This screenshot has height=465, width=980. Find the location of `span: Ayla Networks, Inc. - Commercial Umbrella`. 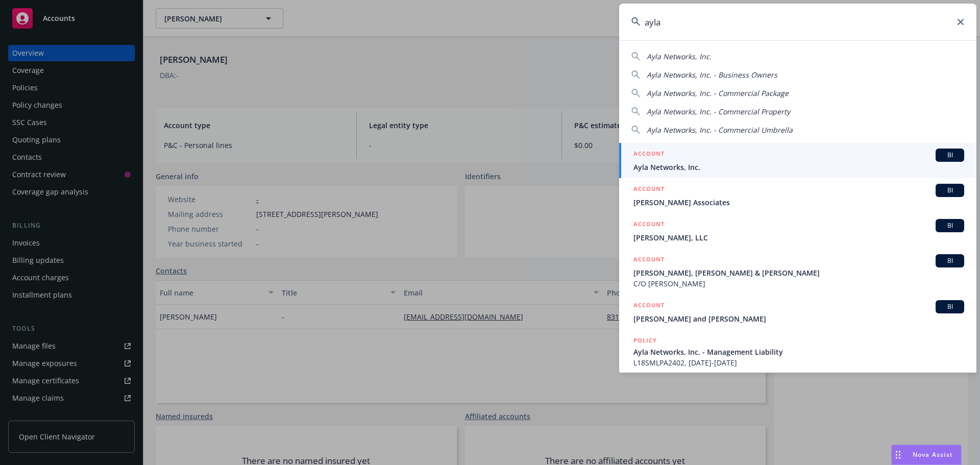

span: Ayla Networks, Inc. - Commercial Umbrella is located at coordinates (719, 130).